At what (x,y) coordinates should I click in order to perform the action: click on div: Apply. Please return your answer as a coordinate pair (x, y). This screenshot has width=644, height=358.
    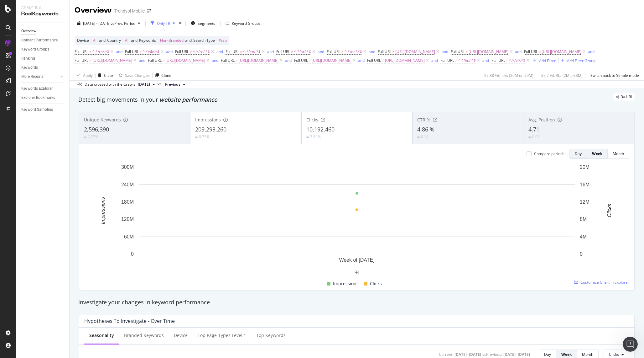
    Looking at the image, I should click on (88, 75).